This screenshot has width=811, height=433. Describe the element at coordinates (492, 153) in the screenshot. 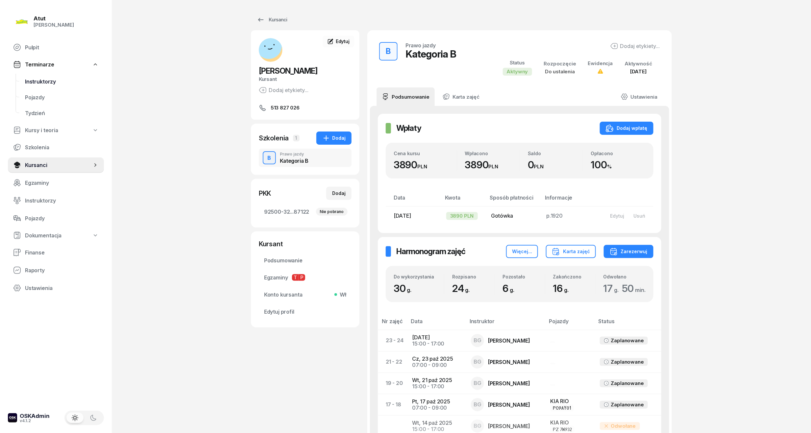

I see `div: Wpłacono` at that location.